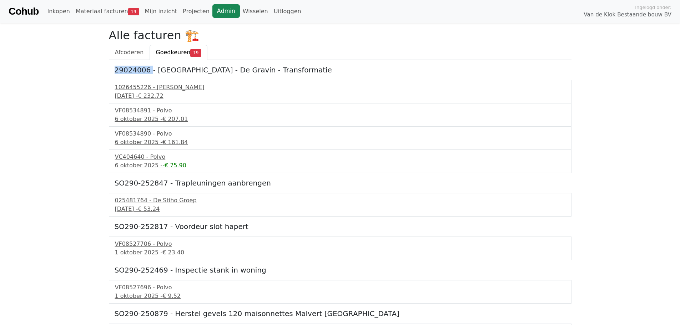  I want to click on h5: SO290-252847 - Trapleuningen aanbrengen, so click(340, 183).